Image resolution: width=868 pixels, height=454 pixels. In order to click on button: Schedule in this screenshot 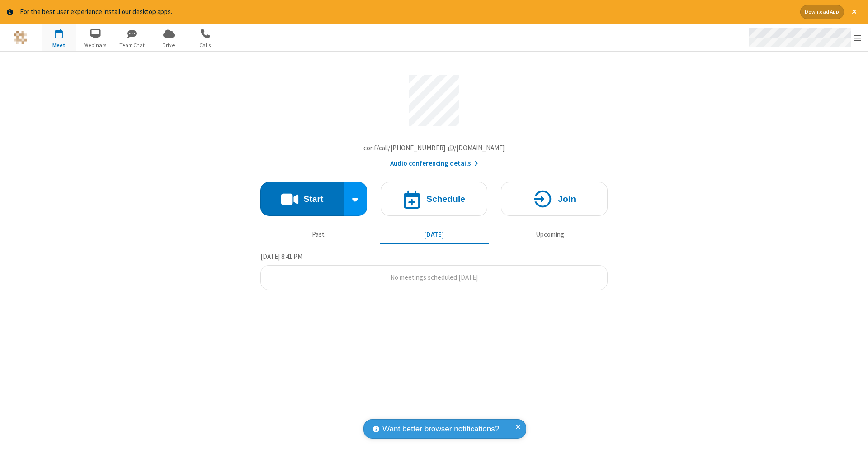, I will do `click(434, 198)`.